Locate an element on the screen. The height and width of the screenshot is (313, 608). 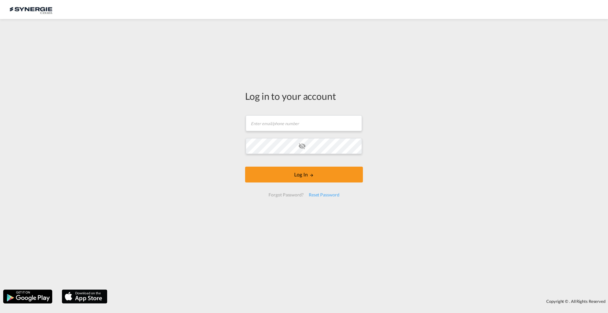
button: LOGIN is located at coordinates (304, 175).